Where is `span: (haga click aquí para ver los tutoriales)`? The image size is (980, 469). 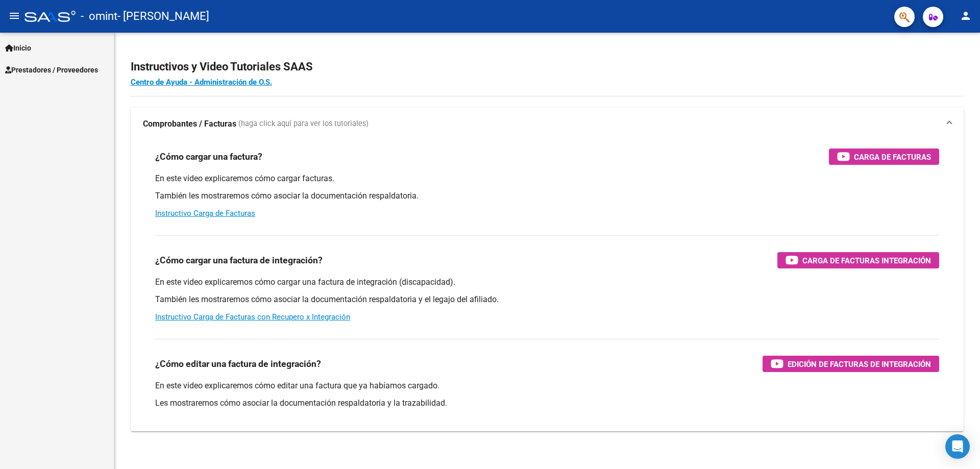 span: (haga click aquí para ver los tutoriales) is located at coordinates (304, 124).